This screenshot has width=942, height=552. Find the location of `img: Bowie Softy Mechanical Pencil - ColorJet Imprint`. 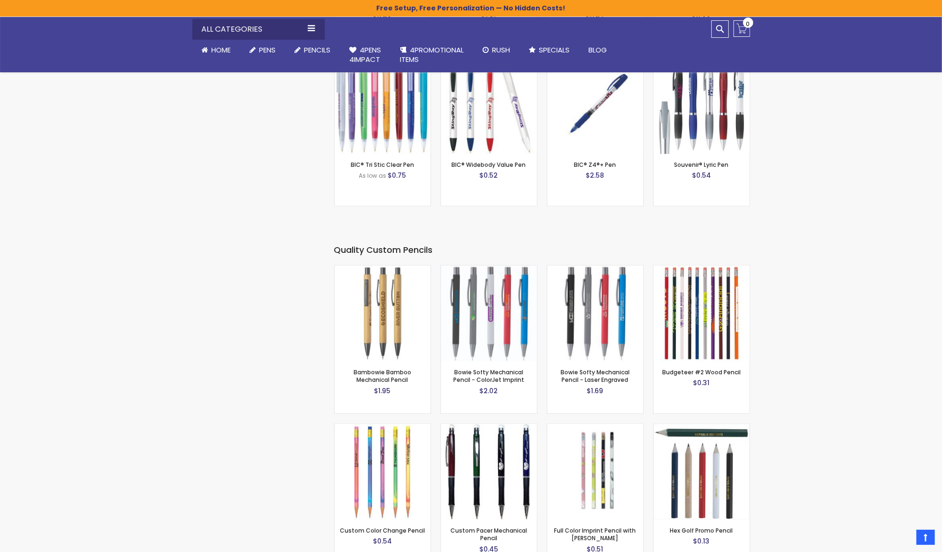

img: Bowie Softy Mechanical Pencil - ColorJet Imprint is located at coordinates (489, 314).